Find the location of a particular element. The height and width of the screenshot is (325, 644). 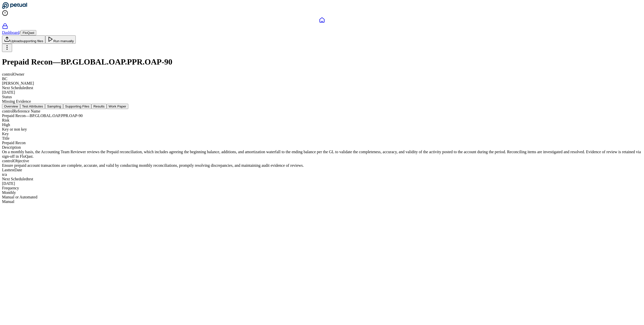

button: Work Paper is located at coordinates (117, 106).